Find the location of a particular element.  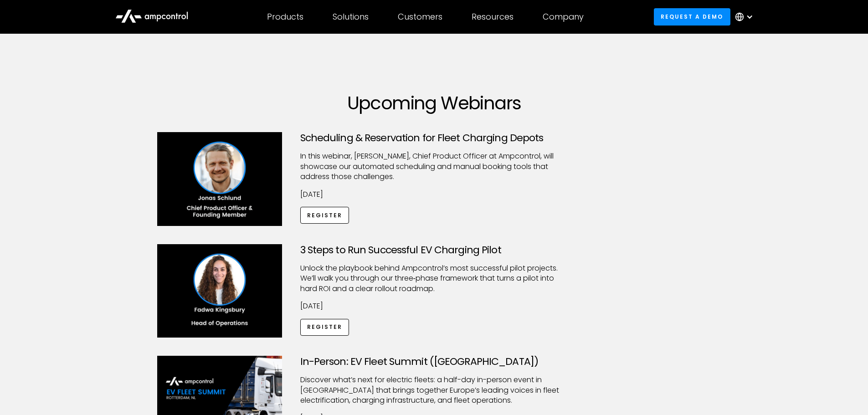

div: Resources is located at coordinates (493, 17).